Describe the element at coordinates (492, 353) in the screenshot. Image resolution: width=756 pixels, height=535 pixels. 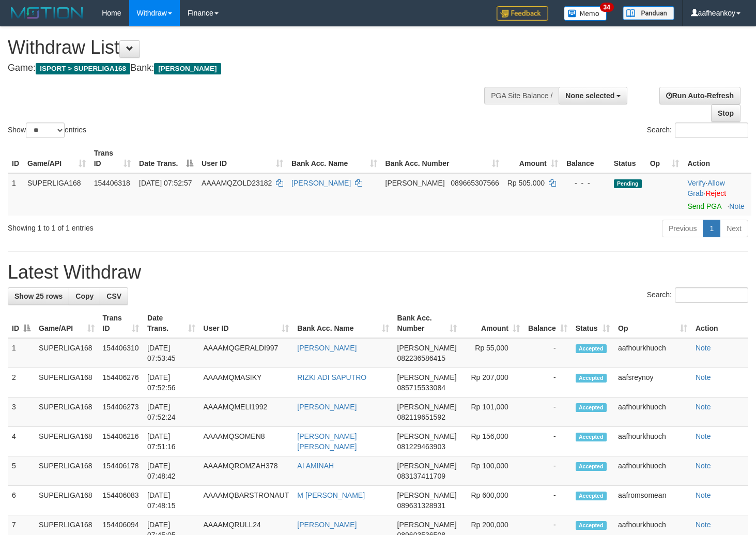
I see `td: Rp 55,000` at that location.